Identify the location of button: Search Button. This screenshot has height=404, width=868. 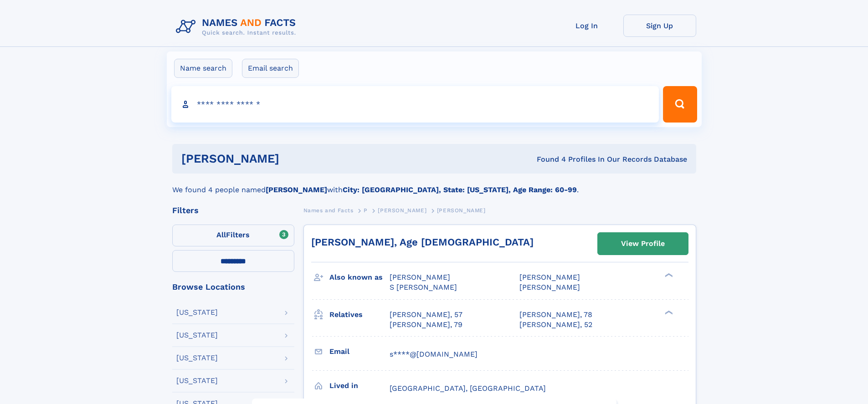
(680, 104).